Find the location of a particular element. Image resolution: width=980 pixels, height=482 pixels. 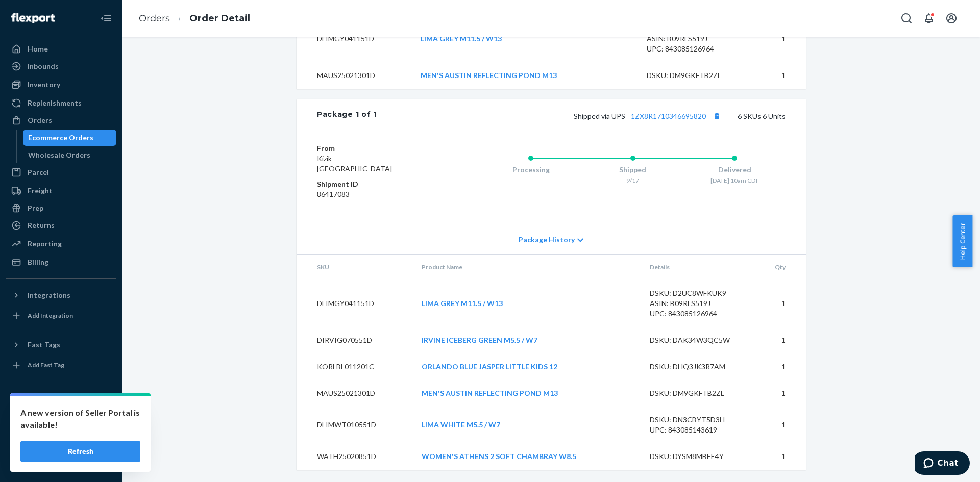

a: Settings is located at coordinates (61, 410).